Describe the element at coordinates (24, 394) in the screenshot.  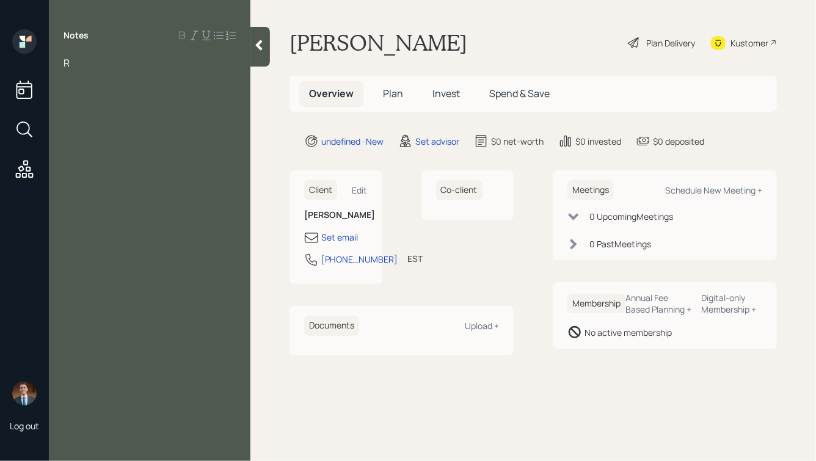
I see `img: hunter_neumayer.jpg` at that location.